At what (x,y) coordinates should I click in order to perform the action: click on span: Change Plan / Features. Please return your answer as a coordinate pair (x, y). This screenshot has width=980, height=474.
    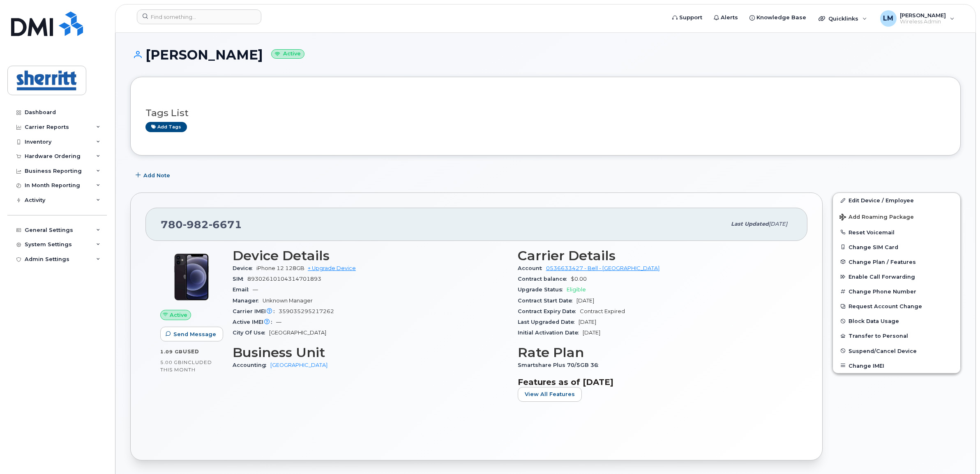
    Looking at the image, I should click on (882, 262).